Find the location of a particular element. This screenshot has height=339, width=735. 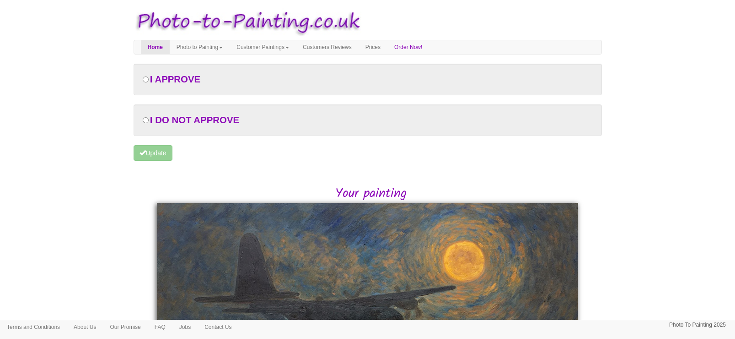

span: I APPROVE is located at coordinates (175, 79).